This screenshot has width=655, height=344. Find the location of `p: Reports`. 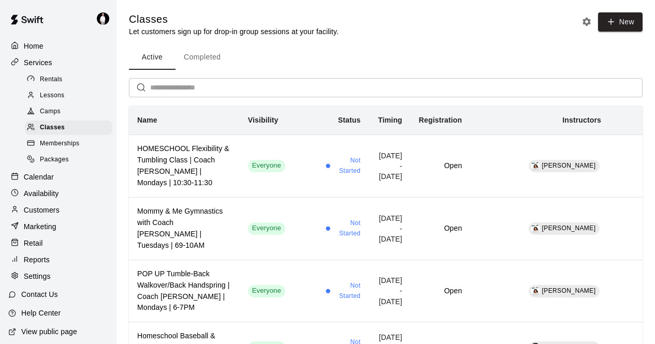

p: Reports is located at coordinates (37, 260).